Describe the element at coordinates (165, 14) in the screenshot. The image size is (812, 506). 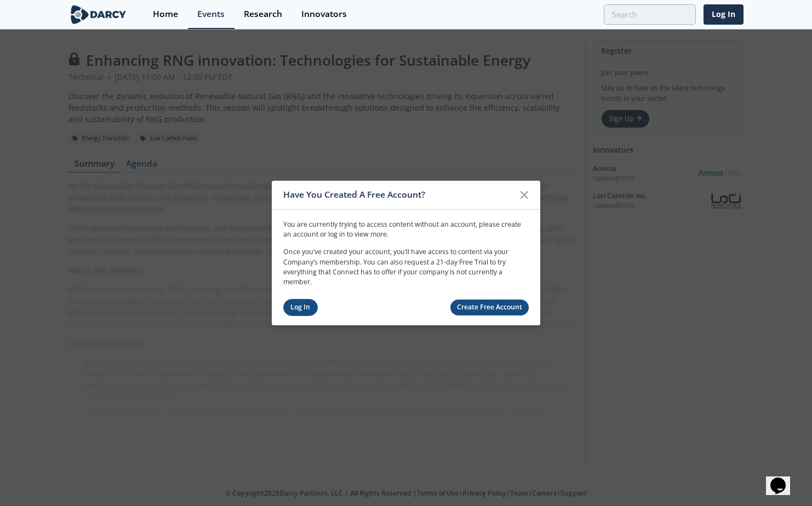
I see `div: Home` at that location.